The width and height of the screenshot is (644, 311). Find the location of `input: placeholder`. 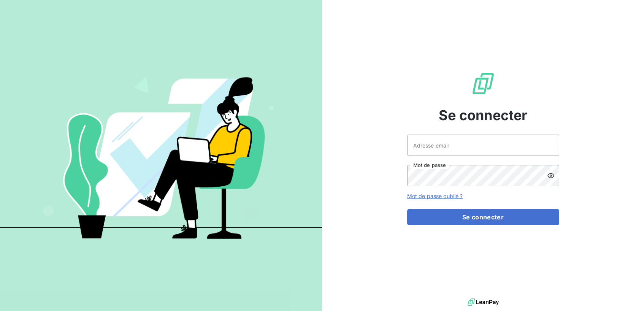

input: placeholder is located at coordinates (483, 145).